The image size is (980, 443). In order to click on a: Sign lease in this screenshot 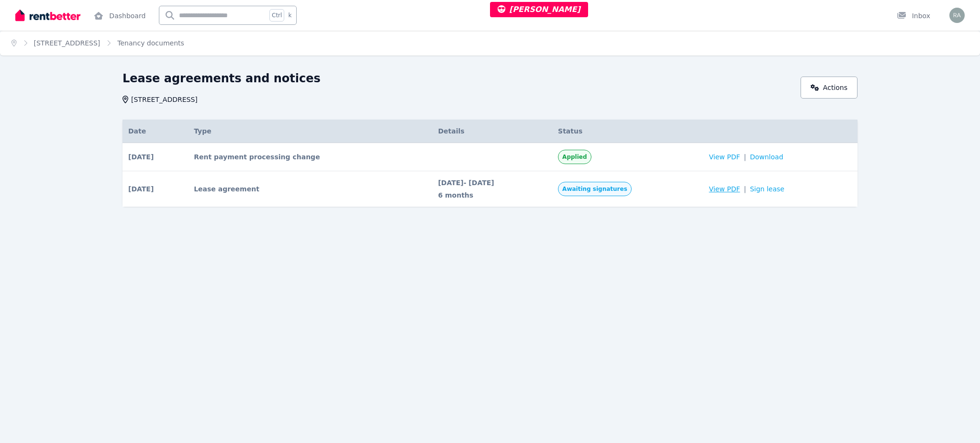, I will do `click(767, 189)`.